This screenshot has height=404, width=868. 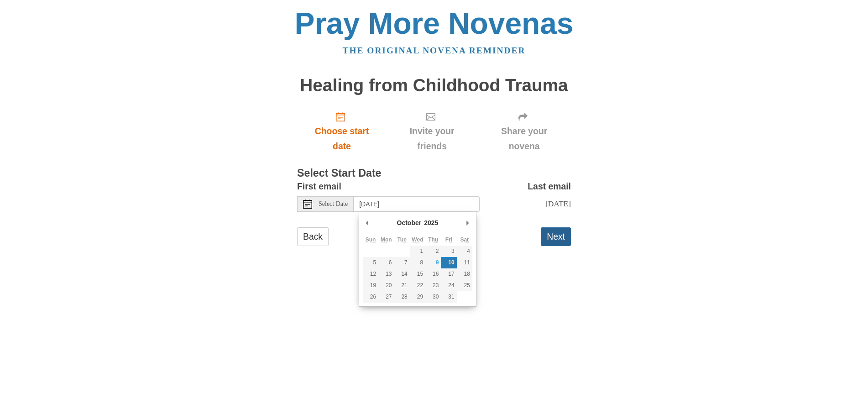 I want to click on button: 6, so click(x=386, y=262).